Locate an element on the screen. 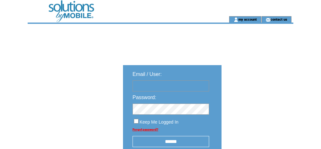  span: Password: is located at coordinates (144, 97).